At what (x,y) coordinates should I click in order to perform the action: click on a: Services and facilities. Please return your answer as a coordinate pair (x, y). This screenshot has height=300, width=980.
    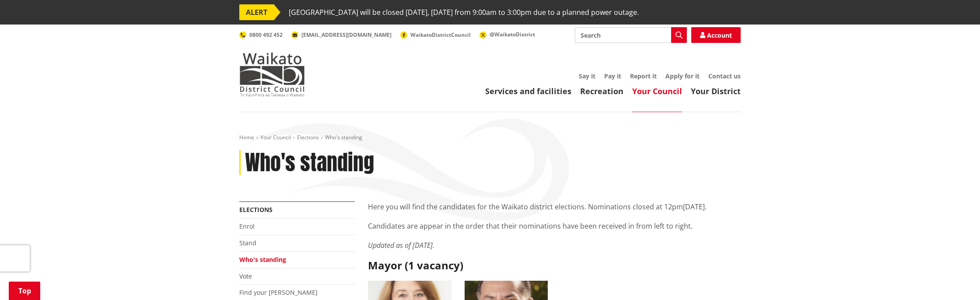
    Looking at the image, I should click on (528, 91).